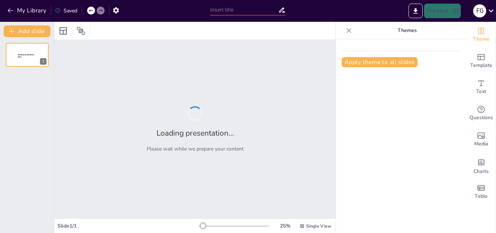 Image resolution: width=496 pixels, height=233 pixels. I want to click on div: Add charts and graphs, so click(481, 166).